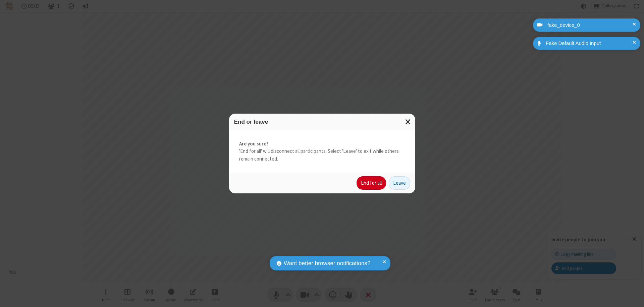 This screenshot has height=307, width=644. I want to click on button: End for all, so click(371, 183).